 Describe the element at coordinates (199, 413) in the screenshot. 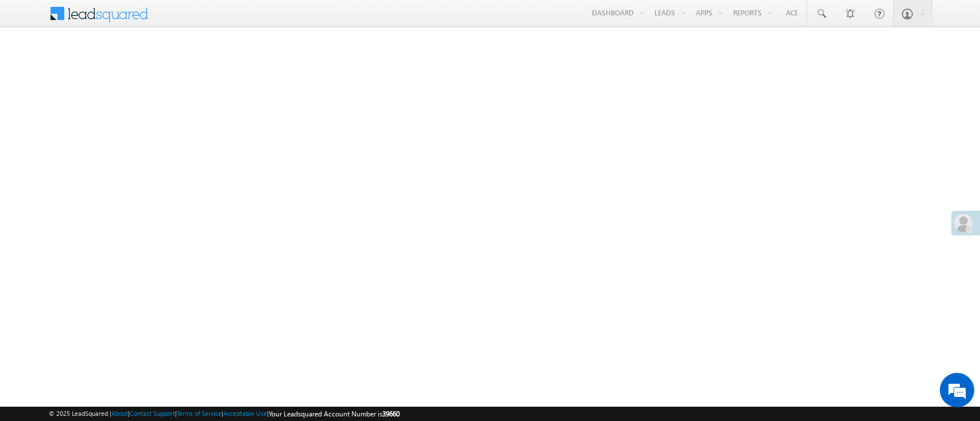

I see `a: Terms of Service` at that location.